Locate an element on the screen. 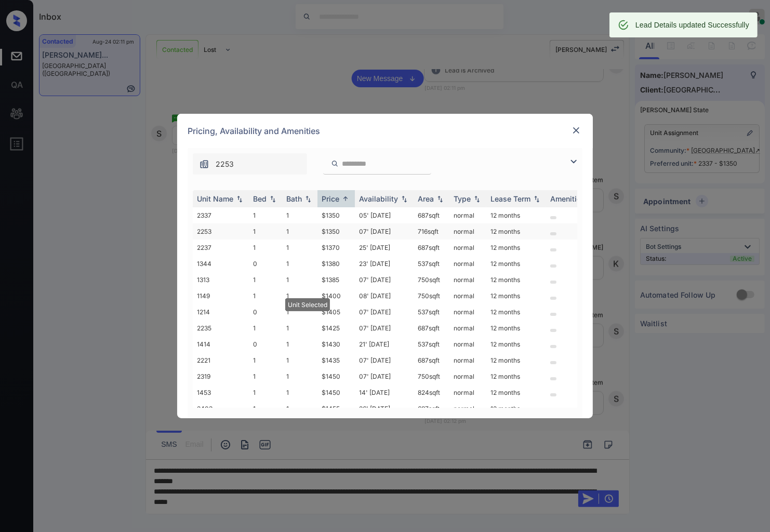 The height and width of the screenshot is (532, 770). span: 2253 is located at coordinates (224, 164).